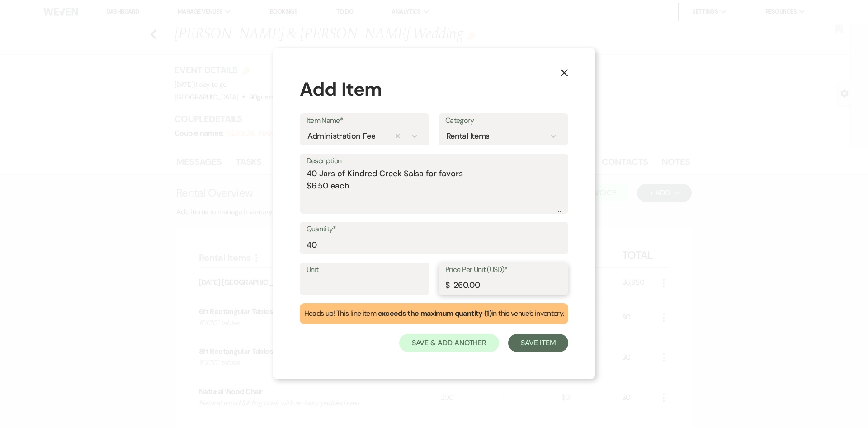 The width and height of the screenshot is (868, 427). I want to click on label: Unit, so click(364, 270).